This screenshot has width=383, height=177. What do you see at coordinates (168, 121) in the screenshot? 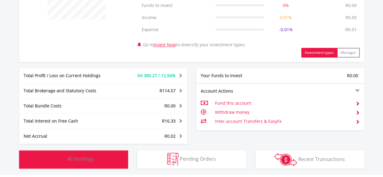
I see `span: R16.33` at bounding box center [168, 121].